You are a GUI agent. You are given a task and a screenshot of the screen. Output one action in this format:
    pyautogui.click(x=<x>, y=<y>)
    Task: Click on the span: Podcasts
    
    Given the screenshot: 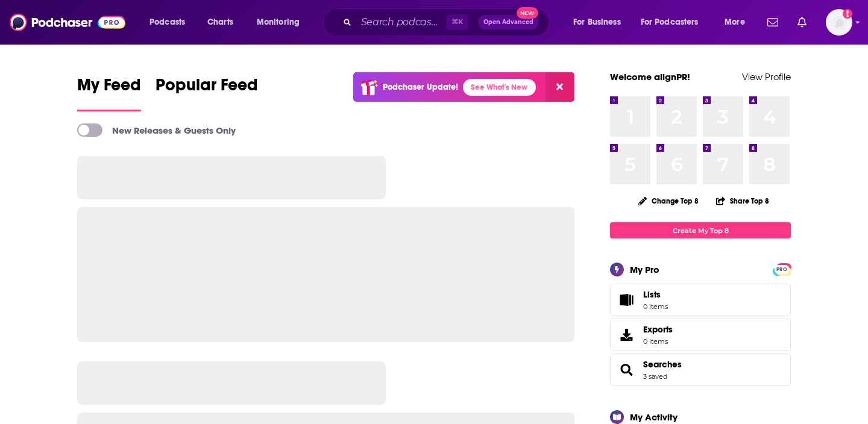 What is the action you would take?
    pyautogui.click(x=167, y=22)
    